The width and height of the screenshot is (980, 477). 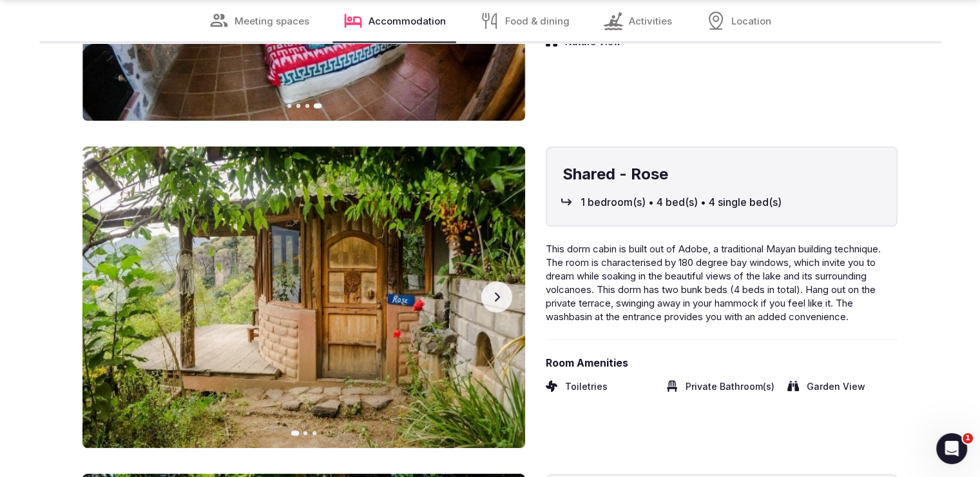 I want to click on span: Toiletries, so click(x=587, y=386).